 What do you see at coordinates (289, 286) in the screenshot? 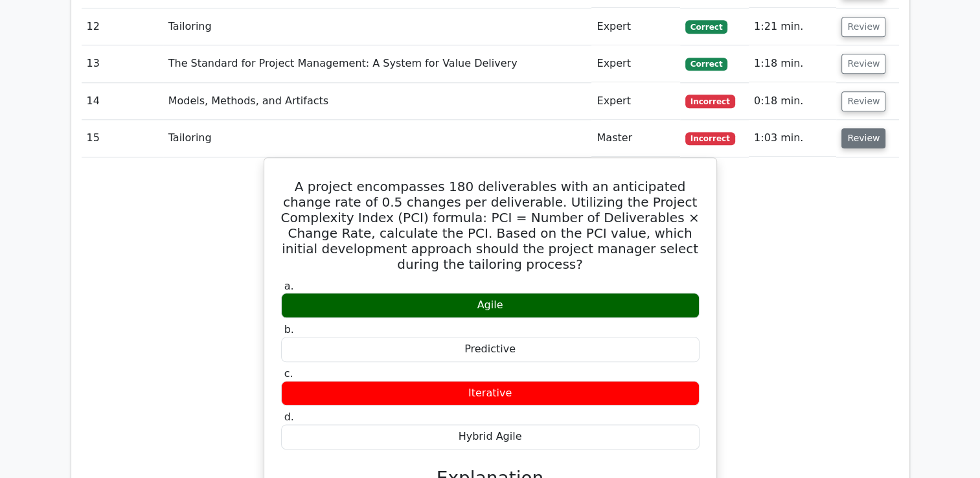
I see `span: a.` at bounding box center [289, 286].